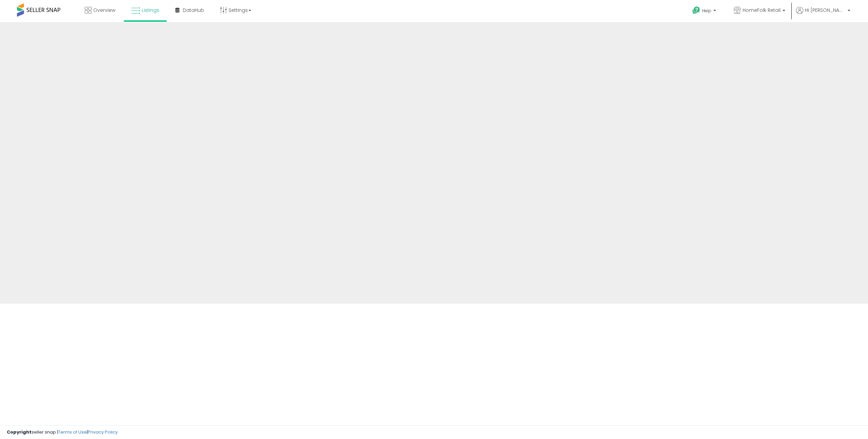 The height and width of the screenshot is (439, 868). I want to click on span: Help, so click(706, 10).